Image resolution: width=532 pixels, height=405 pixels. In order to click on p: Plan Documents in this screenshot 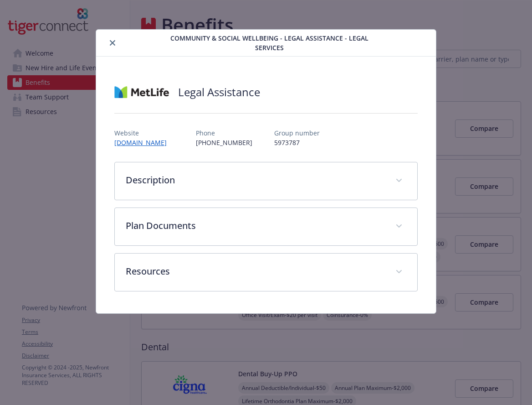, I will do `click(255, 226)`.